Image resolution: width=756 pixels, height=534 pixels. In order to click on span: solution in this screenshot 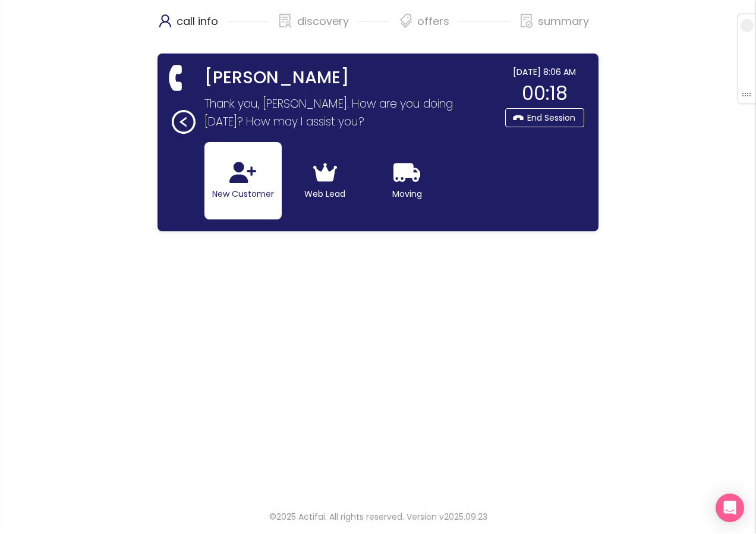, I will do `click(285, 20)`.